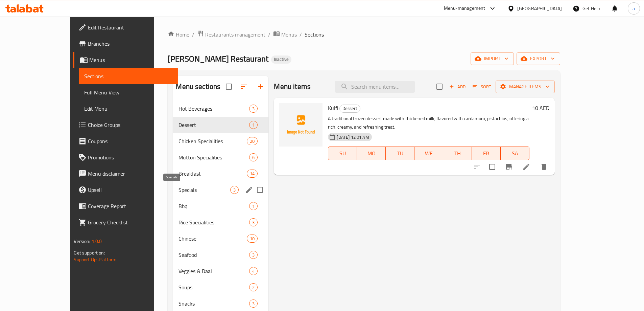 The height and width of the screenshot is (311, 644). Describe the element at coordinates (253, 125) in the screenshot. I see `span: 1` at that location.